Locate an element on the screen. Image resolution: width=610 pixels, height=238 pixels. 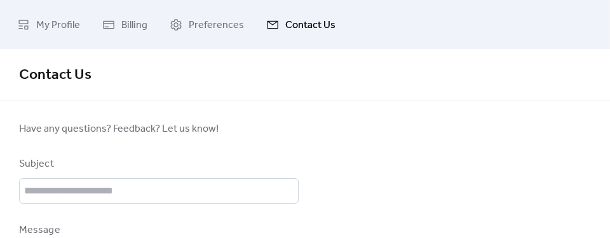
div: Subject is located at coordinates (158, 164).